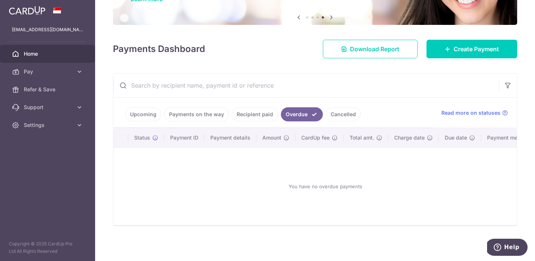 This screenshot has height=261, width=535. I want to click on span: Status, so click(142, 138).